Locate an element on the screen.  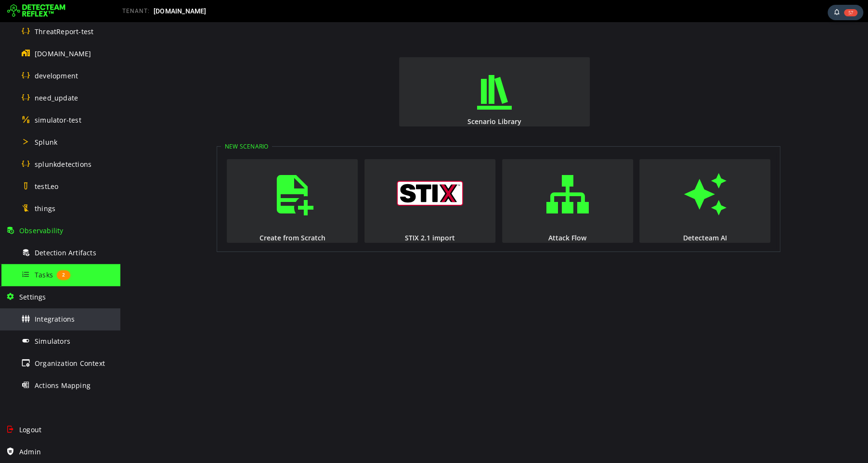
span: Splunk is located at coordinates (46, 142).